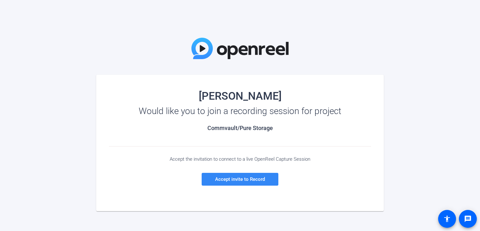 Image resolution: width=480 pixels, height=231 pixels. I want to click on mat-icon: message, so click(468, 219).